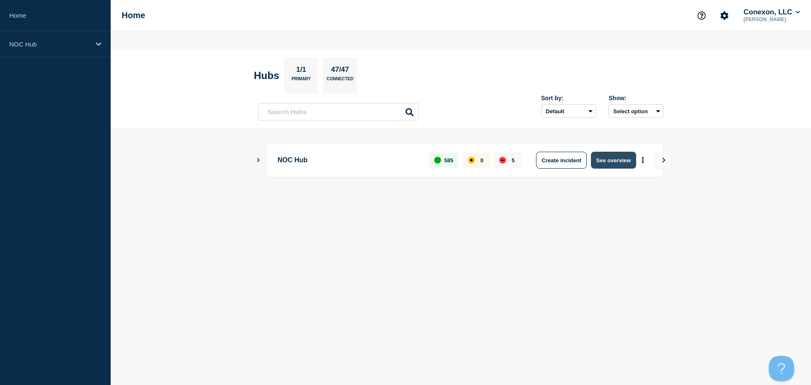  Describe the element at coordinates (636, 98) in the screenshot. I see `div: Show:` at that location.